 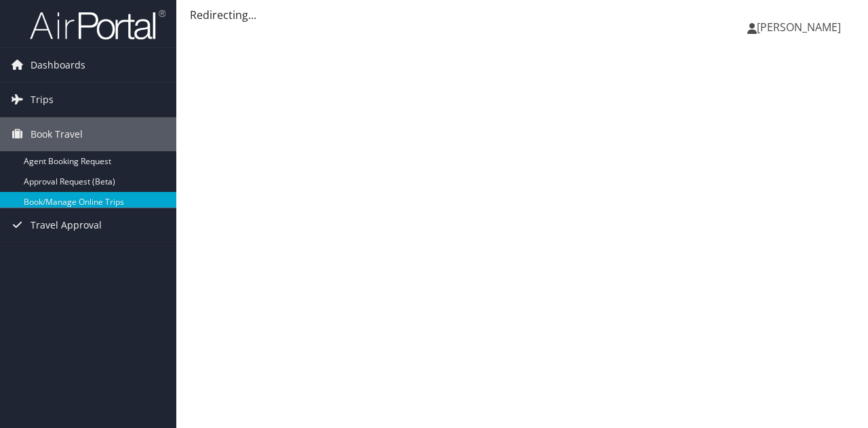 What do you see at coordinates (66, 225) in the screenshot?
I see `span: Travel Approval` at bounding box center [66, 225].